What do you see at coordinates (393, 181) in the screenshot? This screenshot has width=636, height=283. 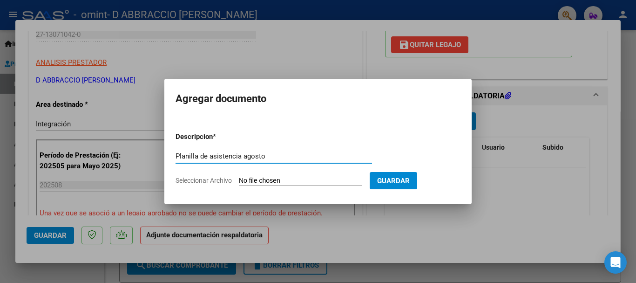 I see `span: Guardar` at bounding box center [393, 181].